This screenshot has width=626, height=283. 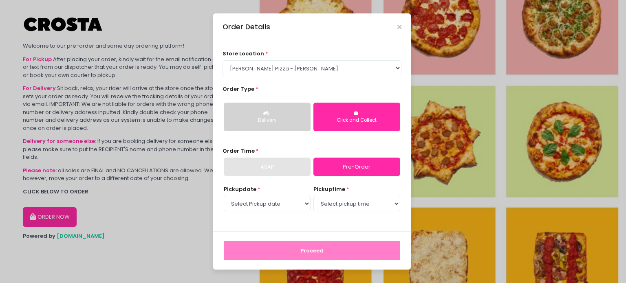 What do you see at coordinates (267, 117) in the screenshot?
I see `button: Delivery` at bounding box center [267, 117].